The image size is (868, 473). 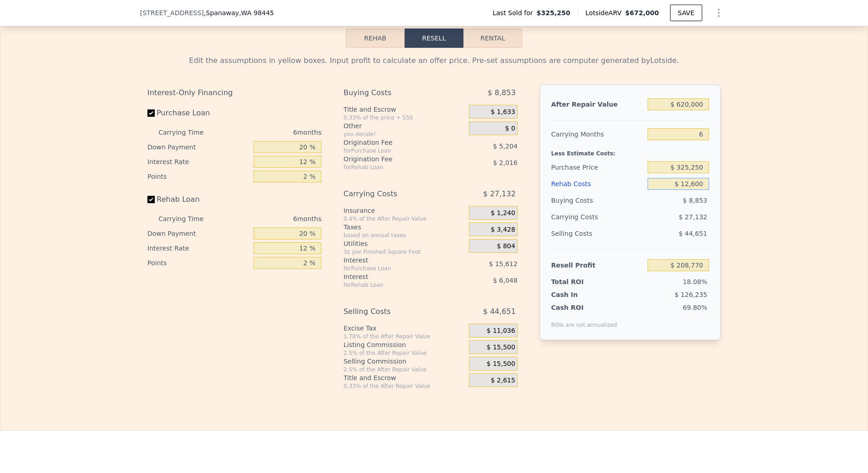 I want to click on div: 1.78% of the After Repair Value, so click(x=404, y=337).